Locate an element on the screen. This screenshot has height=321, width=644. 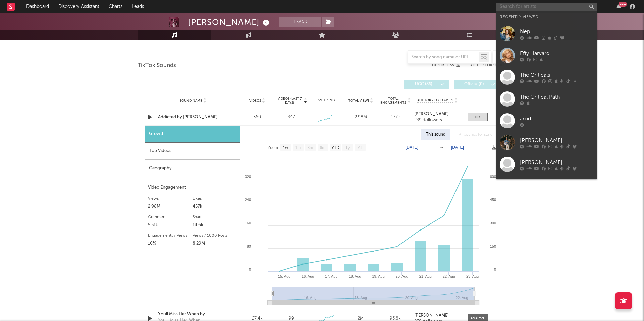
button: Track is located at coordinates (300, 22).